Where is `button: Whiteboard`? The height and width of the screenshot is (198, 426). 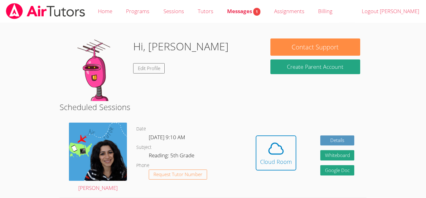 button: Whiteboard is located at coordinates (338, 155).